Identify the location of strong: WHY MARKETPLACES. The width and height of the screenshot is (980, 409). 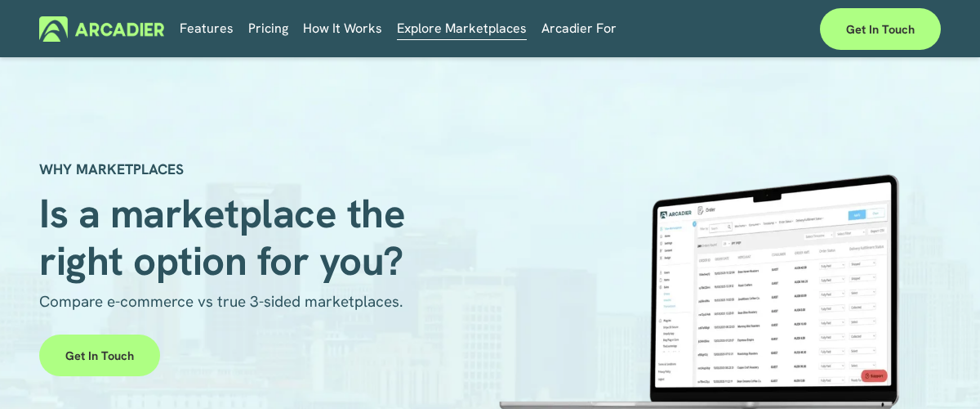
(111, 169).